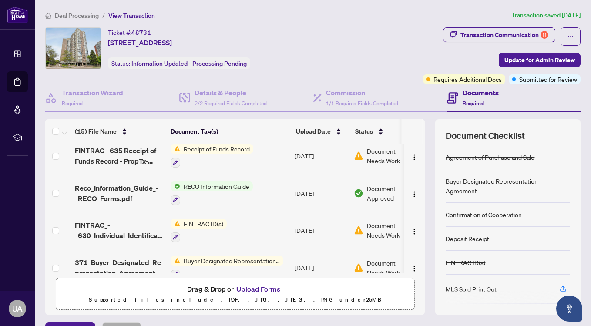  Describe the element at coordinates (467, 238) in the screenshot. I see `div: Deposit Receipt` at that location.